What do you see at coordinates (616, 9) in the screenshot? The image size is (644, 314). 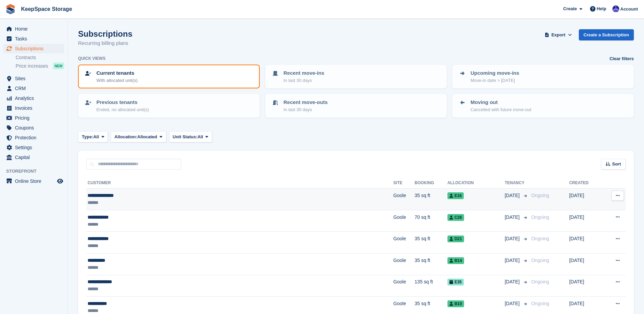 I see `img: Chloe Clark` at bounding box center [616, 9].